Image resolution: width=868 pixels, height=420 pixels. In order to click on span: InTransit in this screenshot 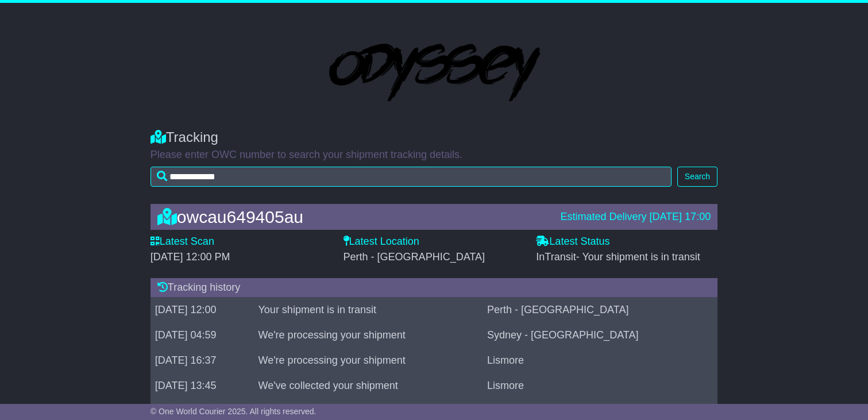, I will do `click(618, 257)`.